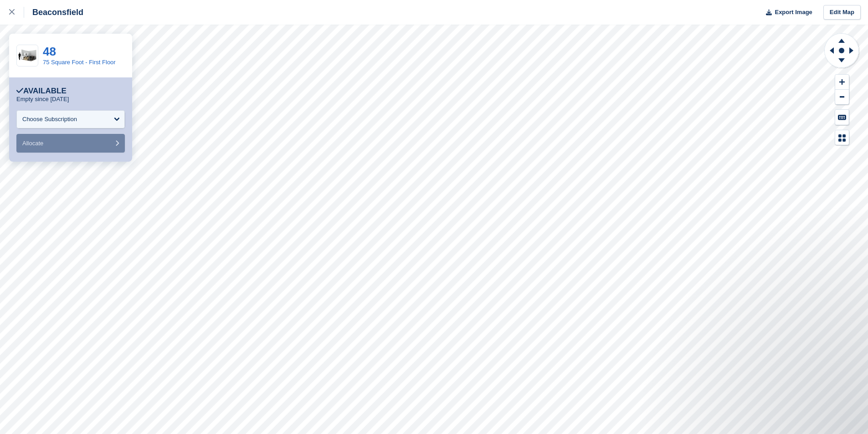 The height and width of the screenshot is (434, 868). Describe the element at coordinates (41, 91) in the screenshot. I see `div: Available` at that location.